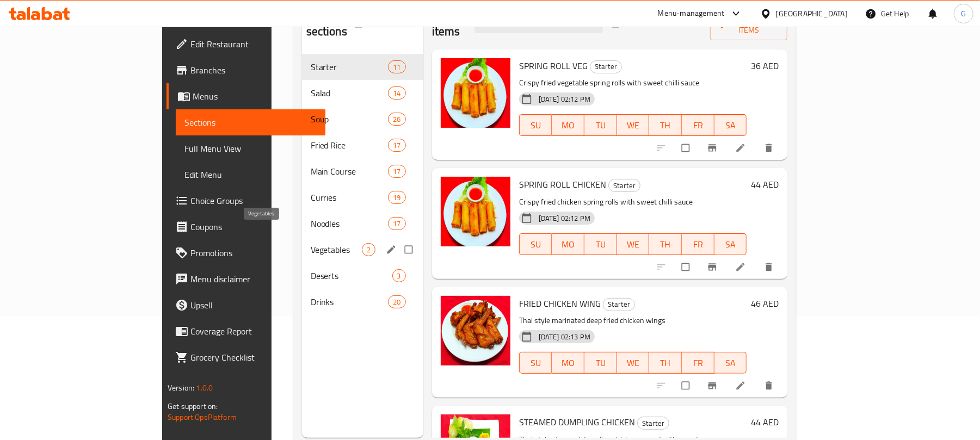  Describe the element at coordinates (536, 363) in the screenshot. I see `button: SU` at that location.